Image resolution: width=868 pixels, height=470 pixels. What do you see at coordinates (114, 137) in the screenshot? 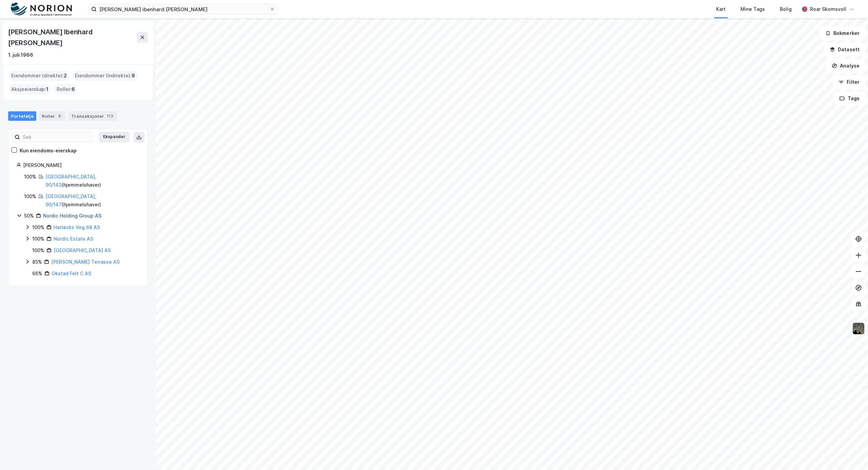
I see `button: Ekspander` at bounding box center [114, 137].